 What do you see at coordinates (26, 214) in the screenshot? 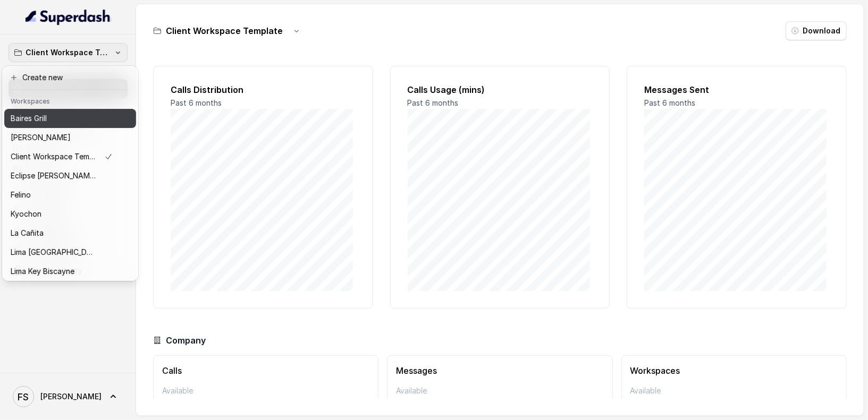
I see `p: Kyochon` at bounding box center [26, 214].